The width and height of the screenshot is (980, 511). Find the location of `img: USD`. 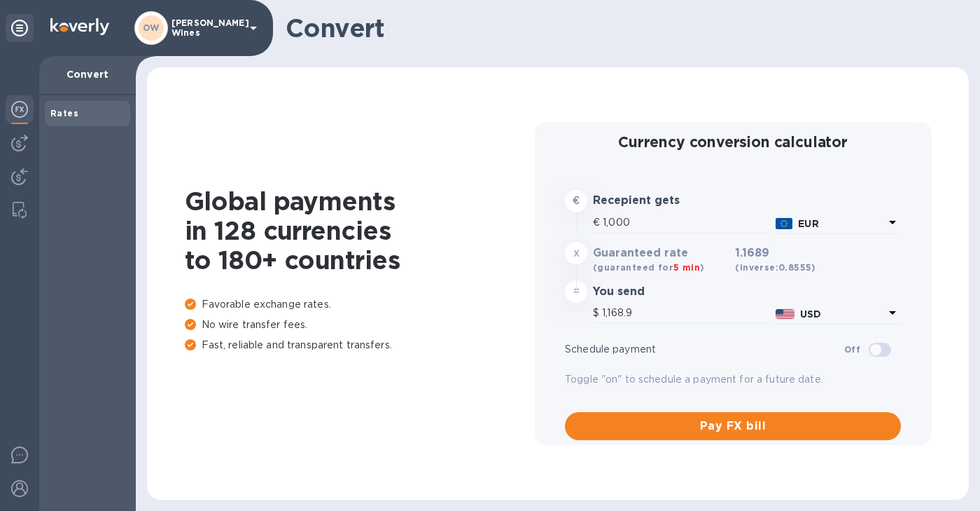

img: USD is located at coordinates (785, 314).